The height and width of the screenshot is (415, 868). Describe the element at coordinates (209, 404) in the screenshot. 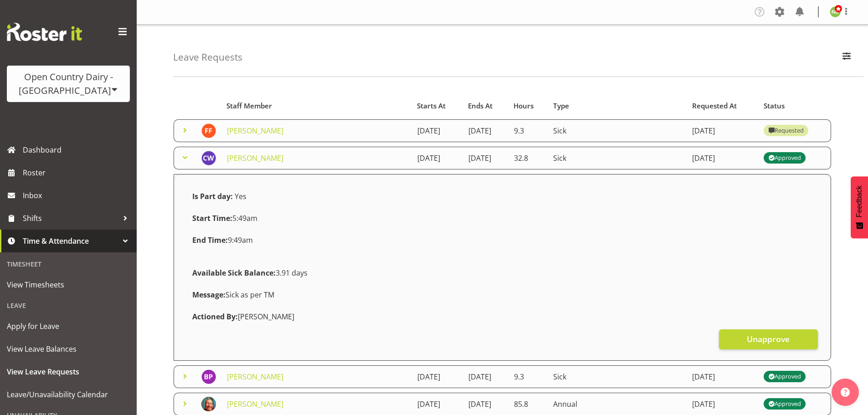

I see `img: jase-preston37cd3fefa916df13bd58d7e02b39b24a.png` at that location.